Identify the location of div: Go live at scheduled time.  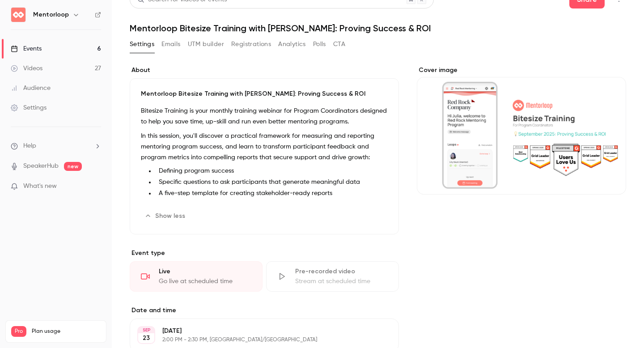
(205, 281).